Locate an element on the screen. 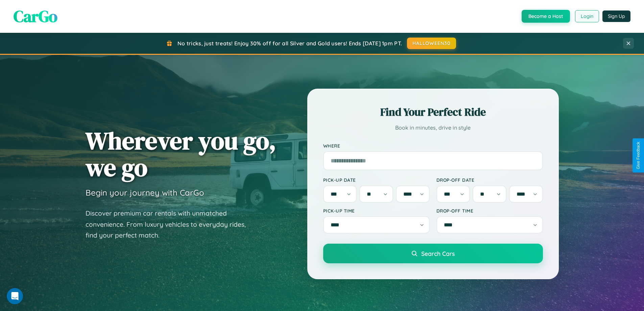 The height and width of the screenshot is (311, 644). h2: Find Your Perfect Ride is located at coordinates (433, 112).